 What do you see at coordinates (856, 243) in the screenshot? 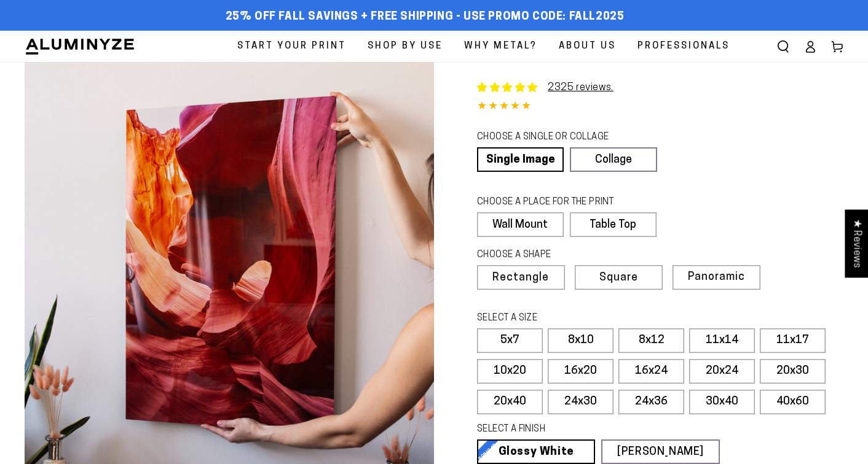
I see `div: Click to open Judge.me floating reviews tab` at bounding box center [856, 243].